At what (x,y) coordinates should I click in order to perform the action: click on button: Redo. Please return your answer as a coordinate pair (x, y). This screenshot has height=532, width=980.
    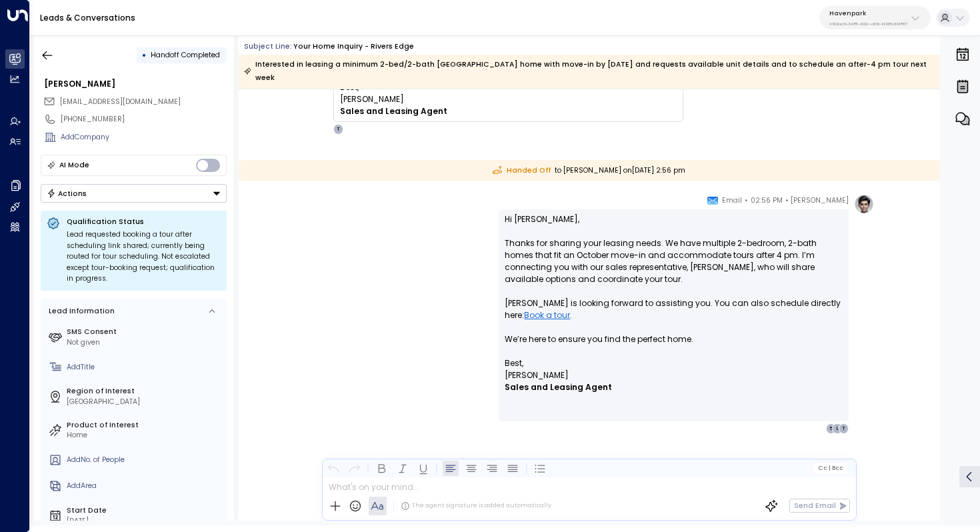
    Looking at the image, I should click on (354, 468).